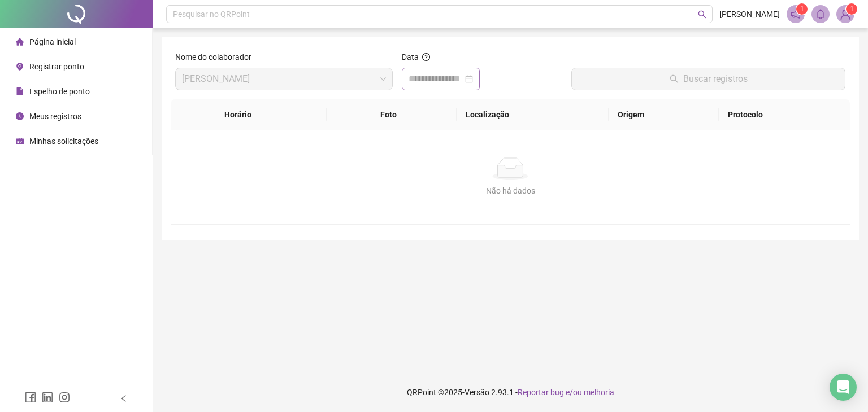  I want to click on span: file, so click(20, 91).